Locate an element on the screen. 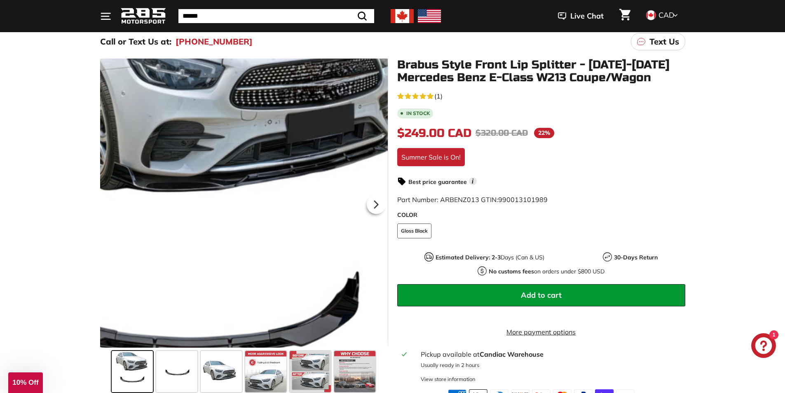  p: Text Us is located at coordinates (664, 42).